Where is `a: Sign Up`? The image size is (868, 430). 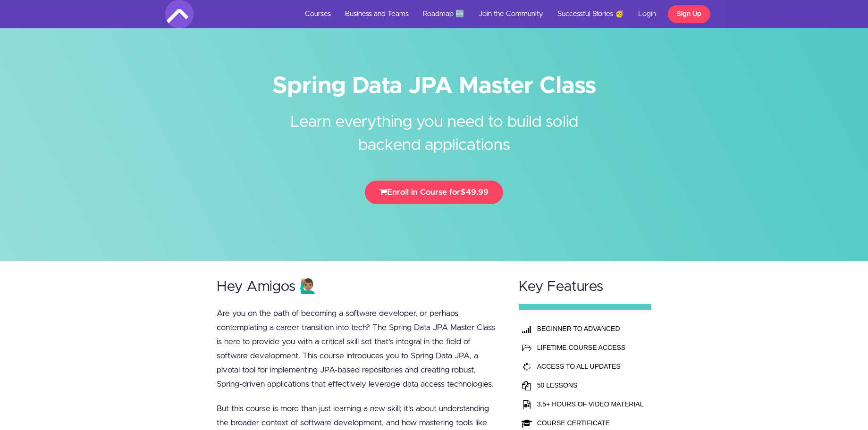 a: Sign Up is located at coordinates (689, 14).